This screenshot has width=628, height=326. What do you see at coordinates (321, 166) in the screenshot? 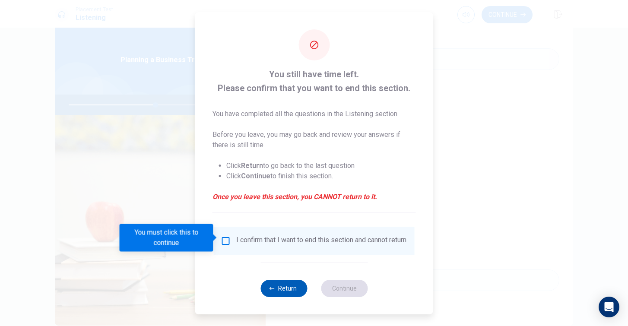
I see `li: Click to go back to the last question` at bounding box center [321, 166].